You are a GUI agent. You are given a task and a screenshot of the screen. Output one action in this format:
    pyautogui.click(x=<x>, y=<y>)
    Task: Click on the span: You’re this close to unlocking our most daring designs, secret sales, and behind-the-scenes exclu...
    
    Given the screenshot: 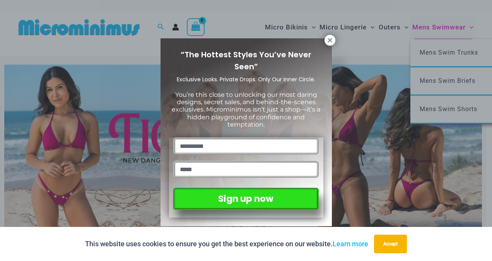 What is the action you would take?
    pyautogui.click(x=246, y=109)
    